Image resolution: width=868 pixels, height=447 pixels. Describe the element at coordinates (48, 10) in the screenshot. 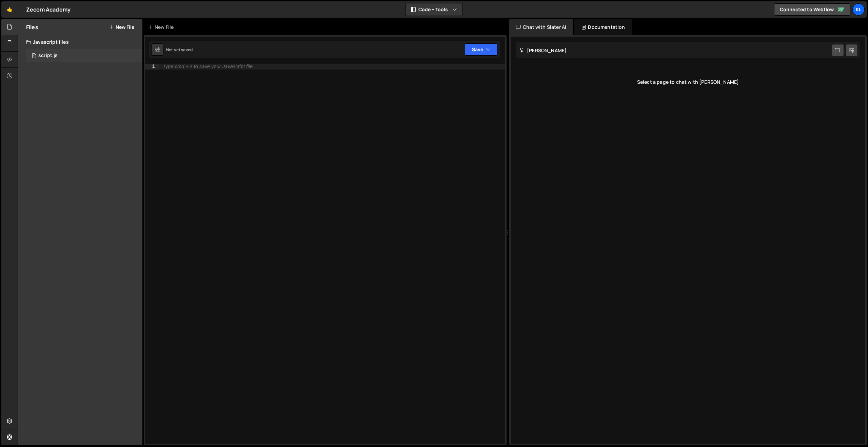

I see `div: Zecom Academy` at that location.